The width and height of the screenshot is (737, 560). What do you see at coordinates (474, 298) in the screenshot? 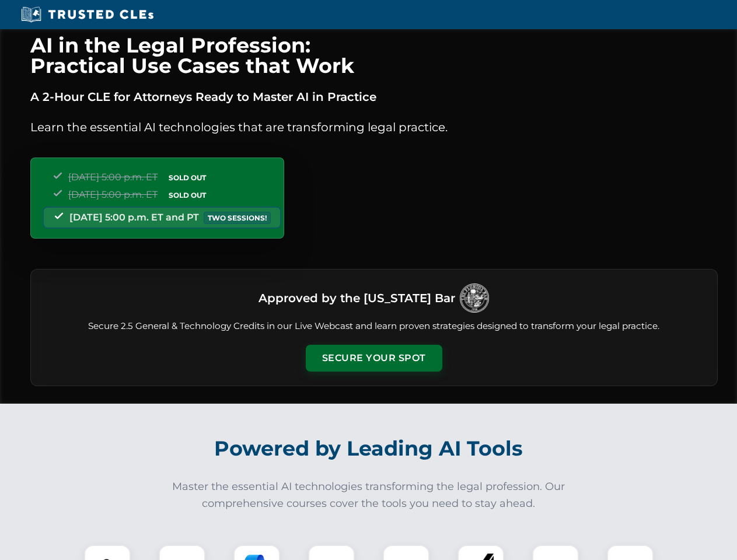
I see `img: Logo` at bounding box center [474, 298].